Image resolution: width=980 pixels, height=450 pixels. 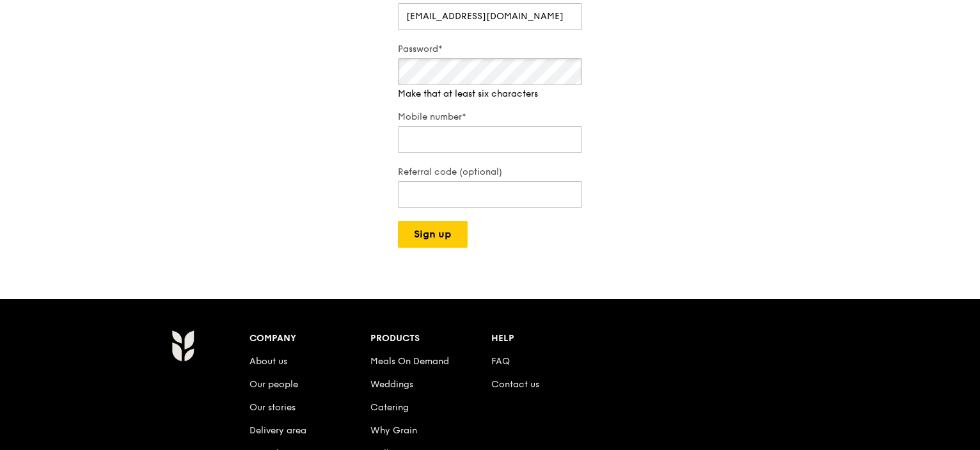 I want to click on label: Password*, so click(x=490, y=50).